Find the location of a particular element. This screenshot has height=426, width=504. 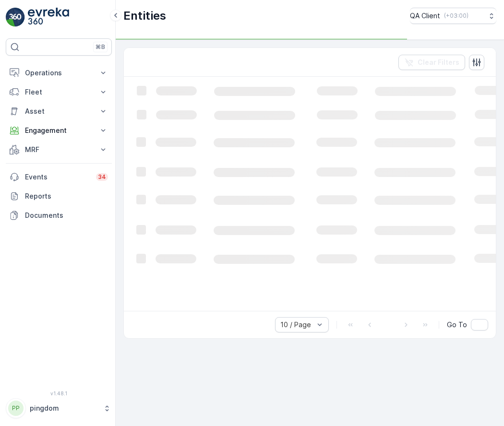

p: 34 is located at coordinates (102, 177).